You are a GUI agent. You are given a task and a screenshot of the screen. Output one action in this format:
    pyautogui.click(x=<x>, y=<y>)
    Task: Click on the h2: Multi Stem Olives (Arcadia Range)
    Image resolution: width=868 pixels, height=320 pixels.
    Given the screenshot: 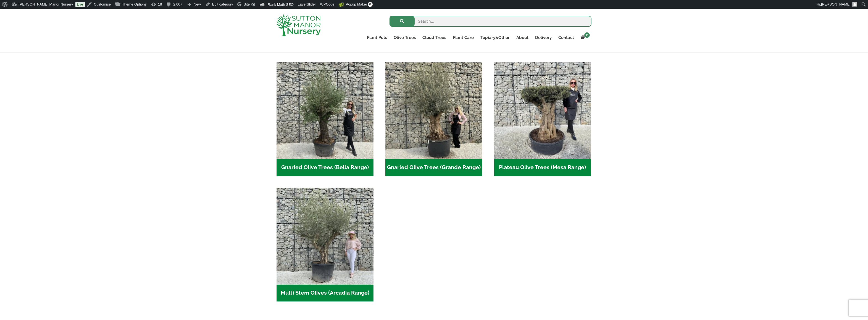 What is the action you would take?
    pyautogui.click(x=325, y=294)
    